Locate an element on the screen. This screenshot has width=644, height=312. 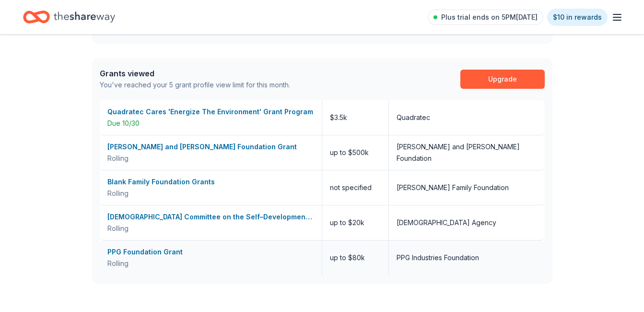
a: $10 in rewards is located at coordinates (578, 17).